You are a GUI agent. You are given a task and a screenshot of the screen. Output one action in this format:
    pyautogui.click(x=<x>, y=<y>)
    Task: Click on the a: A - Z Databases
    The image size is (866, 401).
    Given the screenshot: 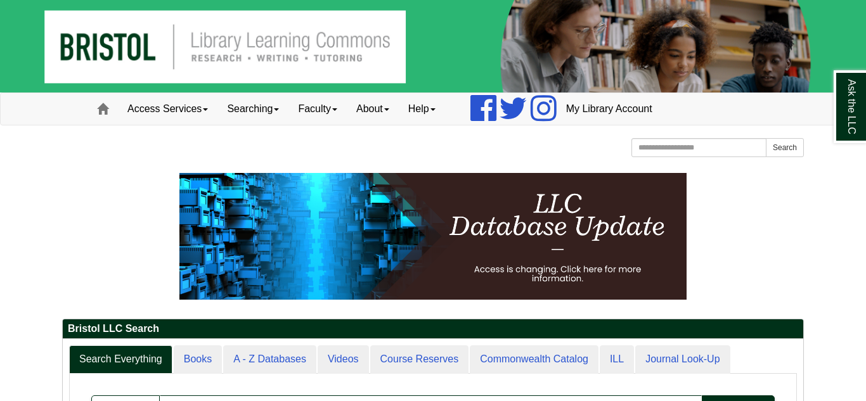 What is the action you would take?
    pyautogui.click(x=270, y=360)
    